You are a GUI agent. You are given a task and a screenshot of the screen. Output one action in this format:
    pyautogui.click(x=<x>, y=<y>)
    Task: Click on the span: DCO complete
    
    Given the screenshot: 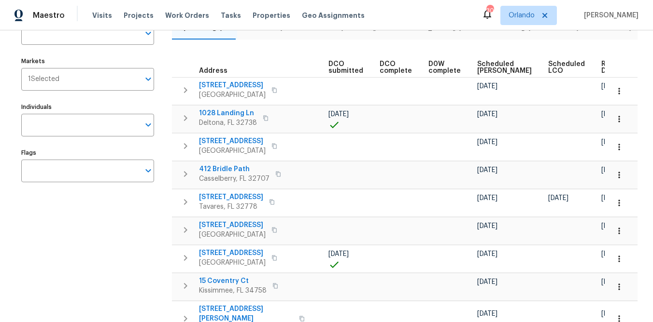 What is the action you would take?
    pyautogui.click(x=395, y=68)
    